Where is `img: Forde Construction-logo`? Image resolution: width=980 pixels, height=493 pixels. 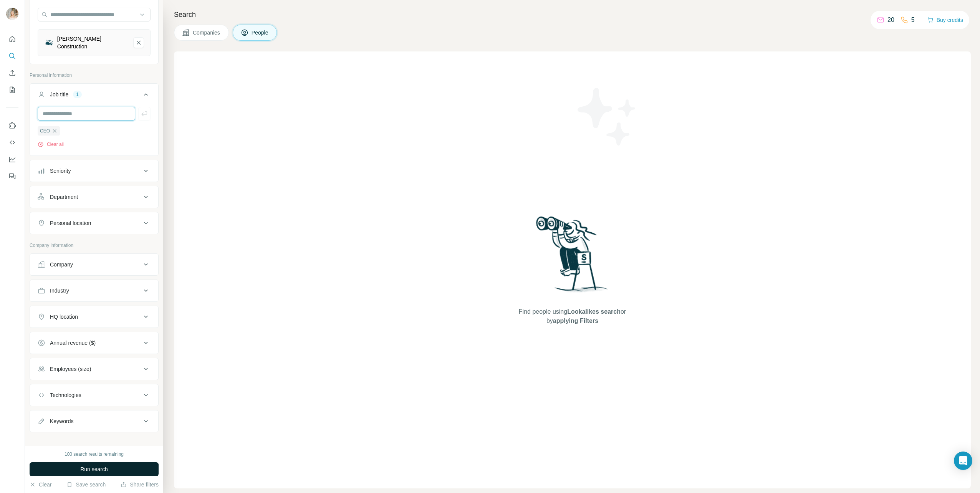 img: Forde Construction-logo is located at coordinates (49, 43).